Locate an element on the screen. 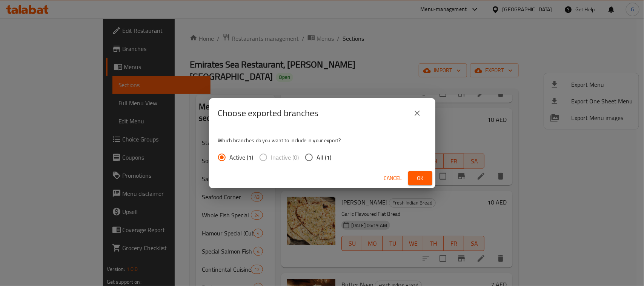 This screenshot has height=286, width=644. button: close is located at coordinates (417, 113).